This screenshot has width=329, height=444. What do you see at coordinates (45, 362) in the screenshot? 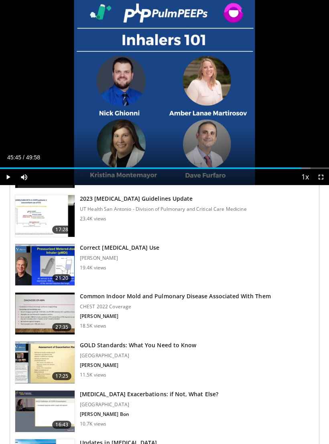
I see `img: 23bf7646-4741-4747-8861-6c160c37cdfa.150x105_q85_crop-smart_upscale.jpg` at bounding box center [45, 362].